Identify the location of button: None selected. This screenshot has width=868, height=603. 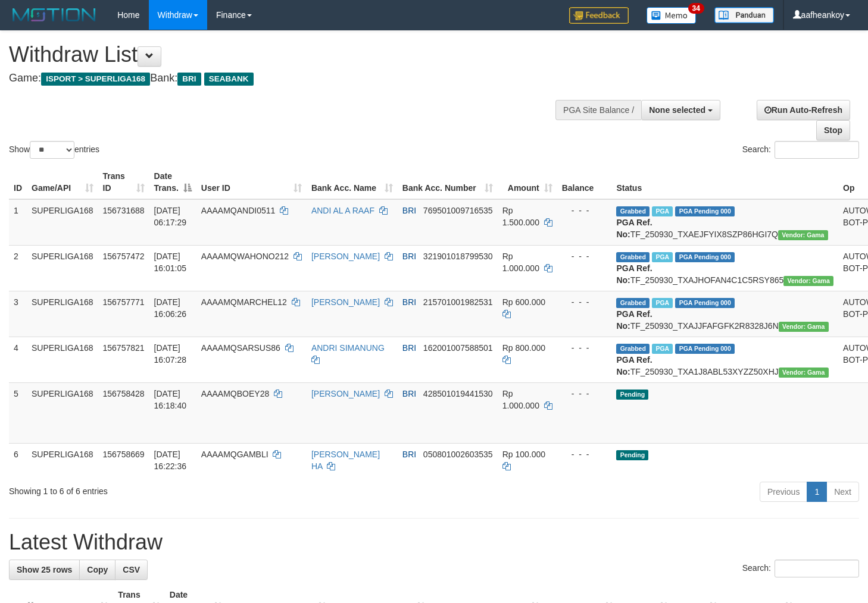
(680, 110).